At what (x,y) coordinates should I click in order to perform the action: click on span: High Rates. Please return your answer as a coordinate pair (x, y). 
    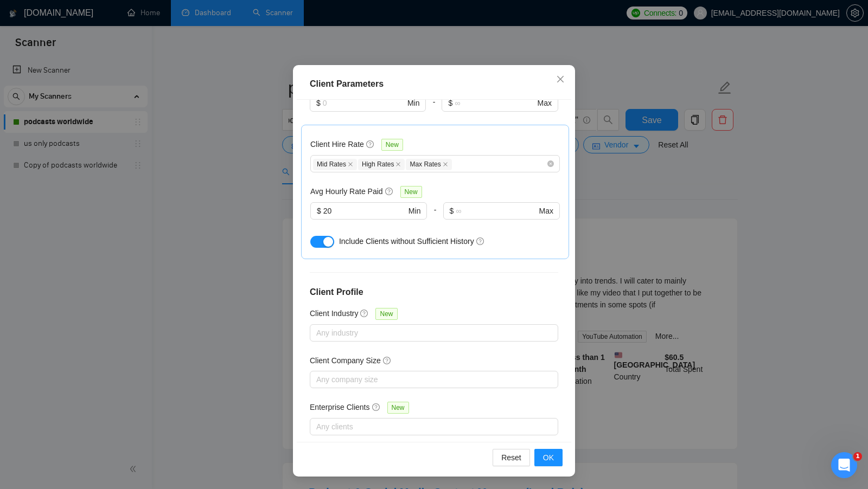
    Looking at the image, I should click on (381, 164).